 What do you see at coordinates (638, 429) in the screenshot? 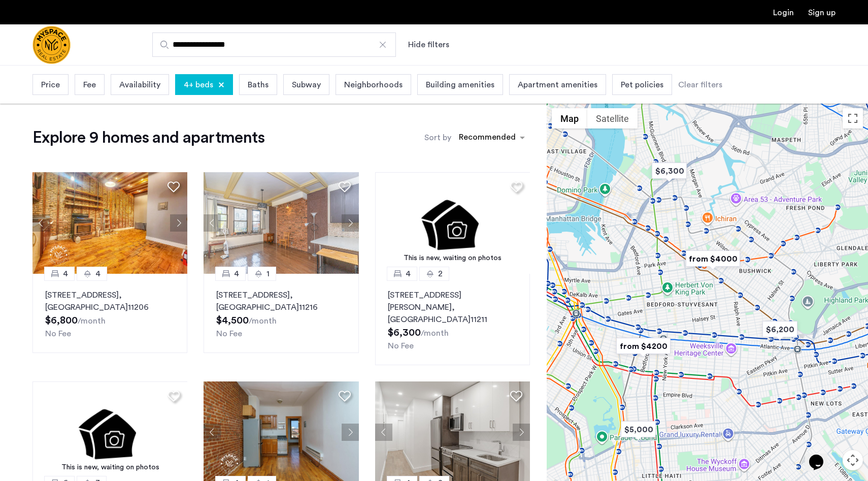
I see `div: $5,000` at bounding box center [638, 429].